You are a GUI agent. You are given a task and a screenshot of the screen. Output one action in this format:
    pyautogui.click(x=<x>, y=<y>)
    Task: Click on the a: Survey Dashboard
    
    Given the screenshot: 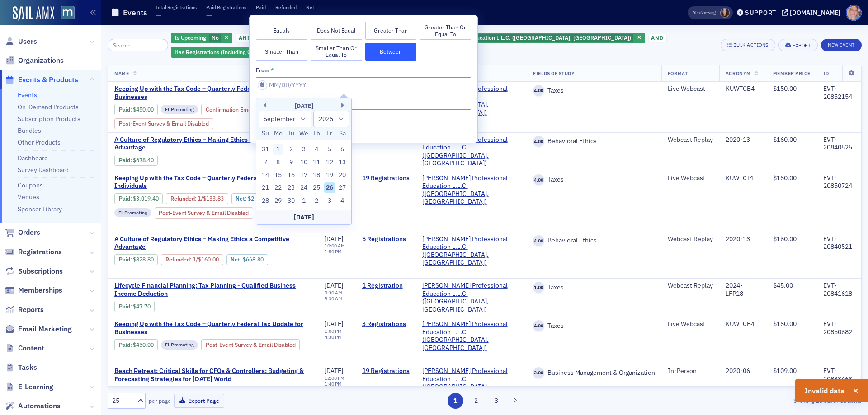 What is the action you would take?
    pyautogui.click(x=43, y=170)
    